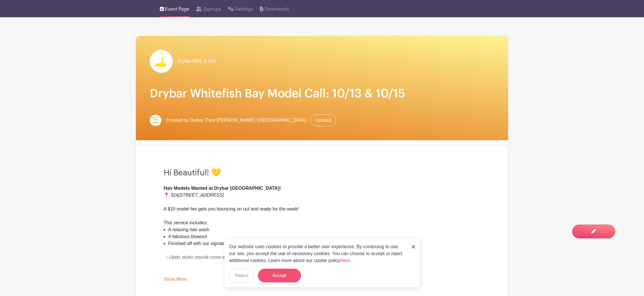  Describe the element at coordinates (197, 61) in the screenshot. I see `span: Drybar MKE & CHI` at that location.